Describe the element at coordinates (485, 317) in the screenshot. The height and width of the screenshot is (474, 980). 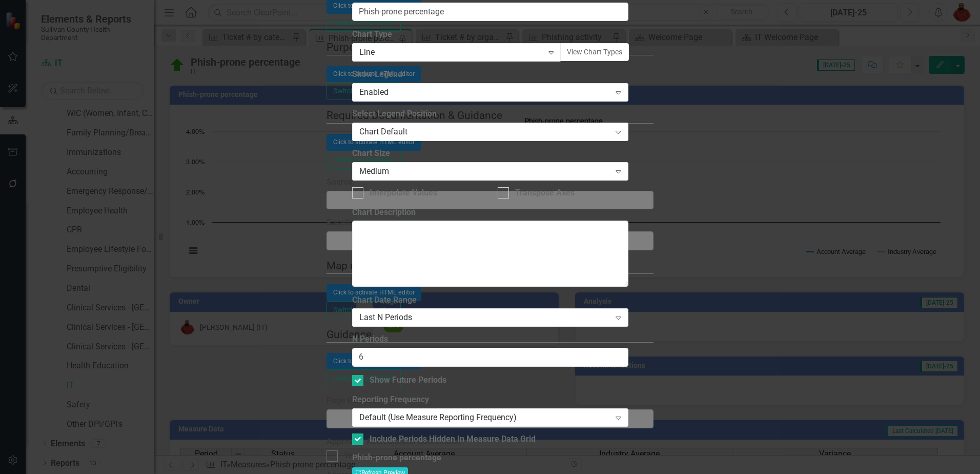
I see `div: Last N Periods` at that location.